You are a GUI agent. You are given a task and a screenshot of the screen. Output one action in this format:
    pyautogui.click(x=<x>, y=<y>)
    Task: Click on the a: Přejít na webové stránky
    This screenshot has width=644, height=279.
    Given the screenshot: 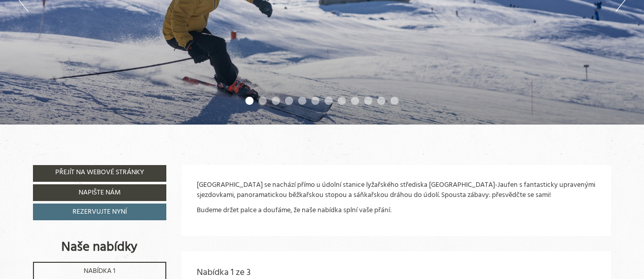 What is the action you would take?
    pyautogui.click(x=100, y=173)
    